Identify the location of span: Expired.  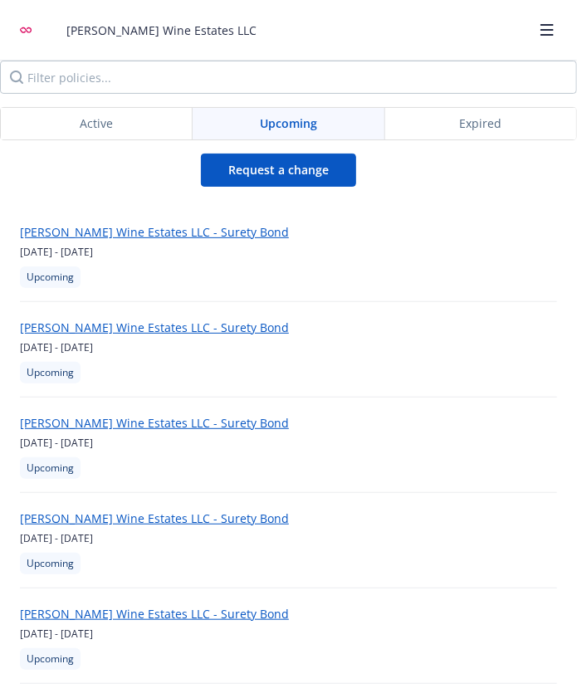
(480, 123).